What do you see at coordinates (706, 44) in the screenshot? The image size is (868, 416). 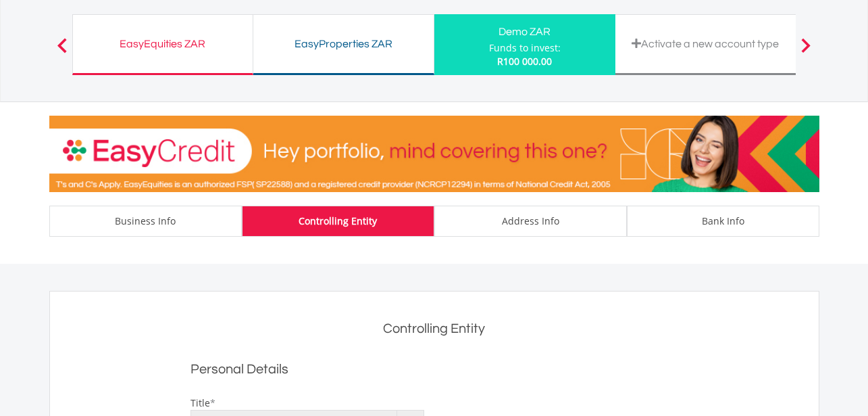 I see `div: Activate a new account type` at bounding box center [706, 44].